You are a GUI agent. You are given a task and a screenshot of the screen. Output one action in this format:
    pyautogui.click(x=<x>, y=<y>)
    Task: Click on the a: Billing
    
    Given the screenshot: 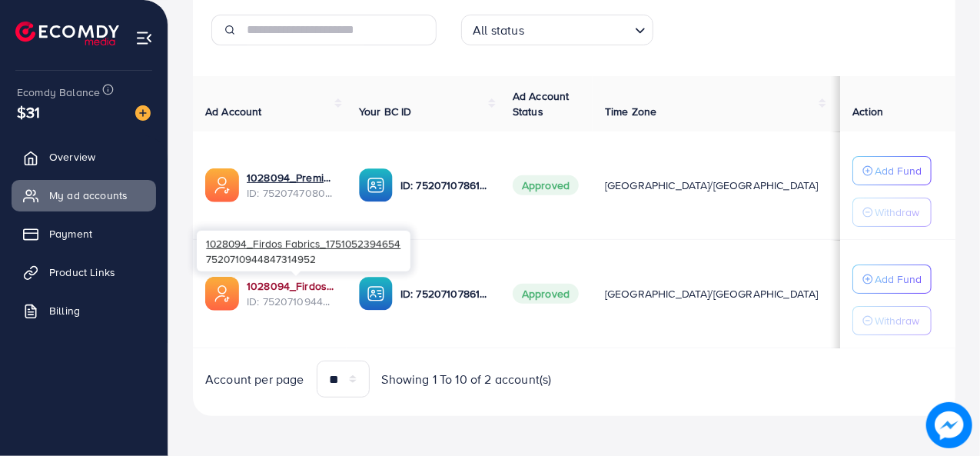 What is the action you would take?
    pyautogui.click(x=84, y=311)
    